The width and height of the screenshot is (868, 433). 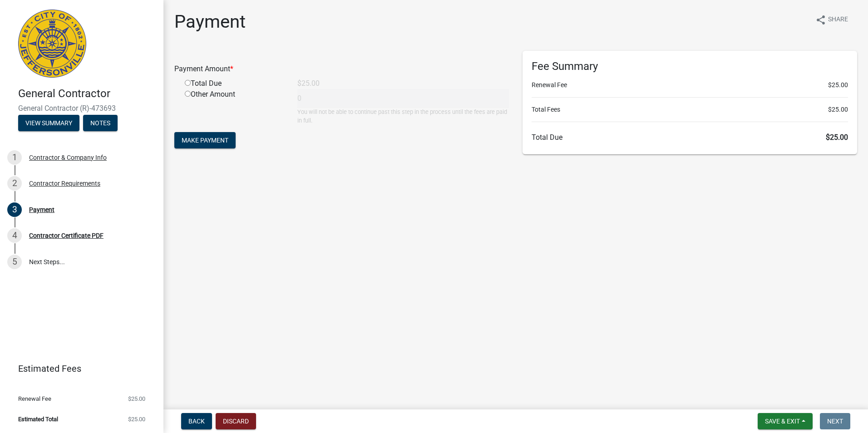 What do you see at coordinates (690, 137) in the screenshot?
I see `h6: Total Due` at bounding box center [690, 137].